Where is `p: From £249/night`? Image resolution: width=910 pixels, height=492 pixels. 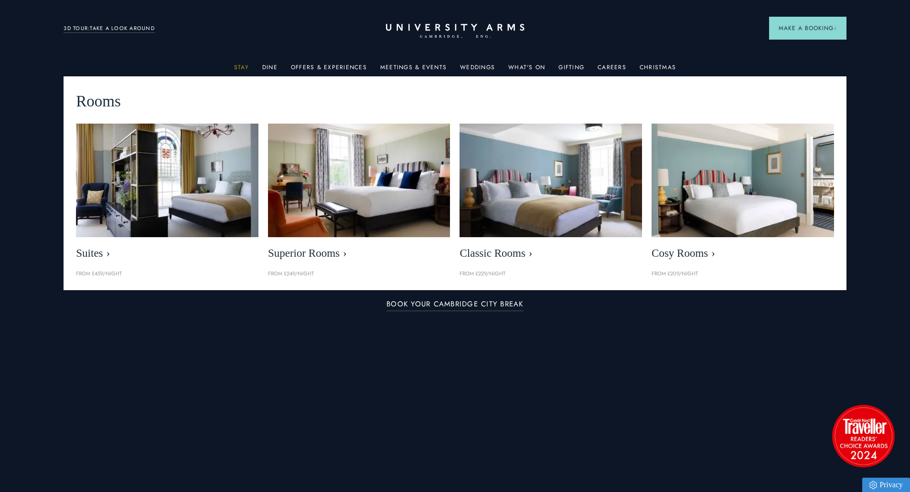
p: From £249/night is located at coordinates (359, 274).